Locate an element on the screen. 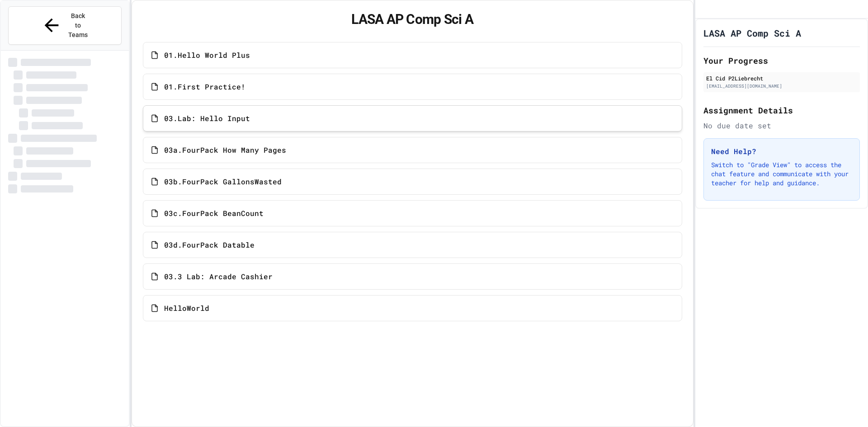  span: 03a.FourPack How Many Pages is located at coordinates (225, 150).